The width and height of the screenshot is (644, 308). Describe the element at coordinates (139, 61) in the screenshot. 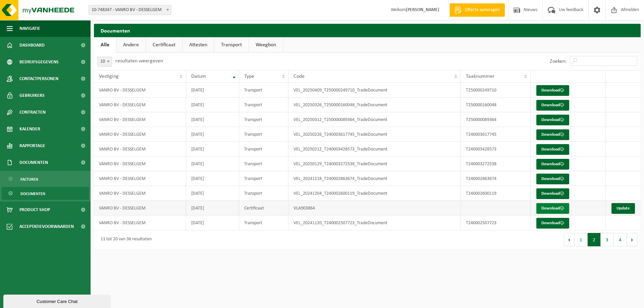

I see `label: resultaten weergeven` at that location.